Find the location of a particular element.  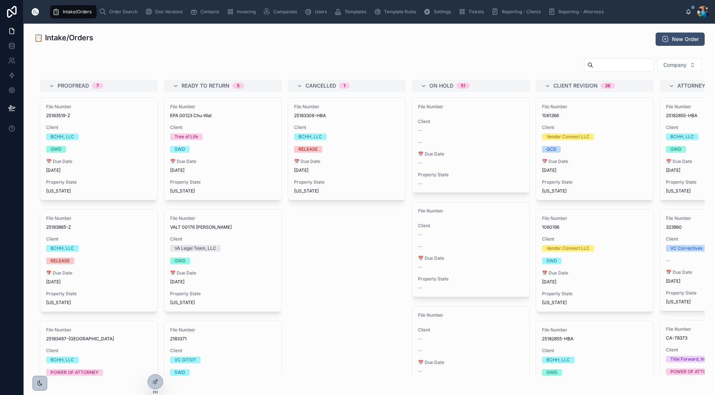

button: New Order is located at coordinates (680, 39).